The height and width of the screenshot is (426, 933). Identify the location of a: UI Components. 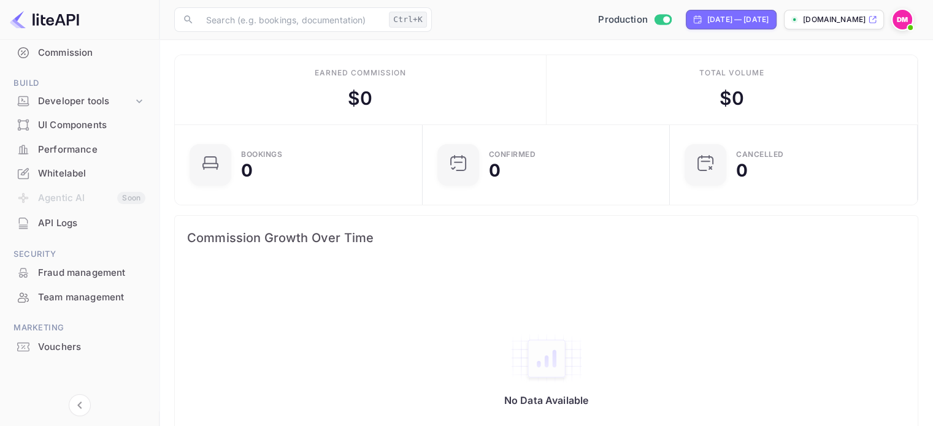
(79, 124).